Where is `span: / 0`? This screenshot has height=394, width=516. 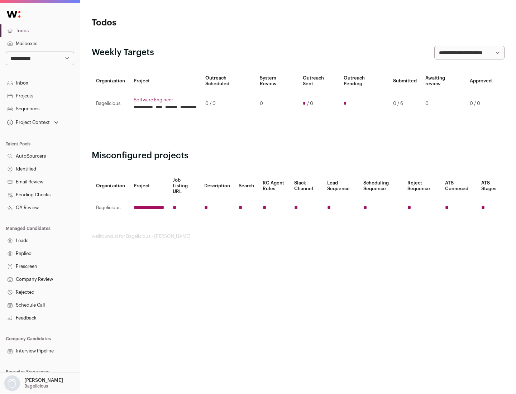
span: / 0 is located at coordinates (310, 104).